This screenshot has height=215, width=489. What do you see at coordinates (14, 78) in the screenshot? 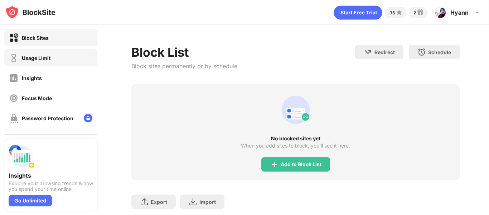
I see `img: insights-off.svg` at bounding box center [14, 78].